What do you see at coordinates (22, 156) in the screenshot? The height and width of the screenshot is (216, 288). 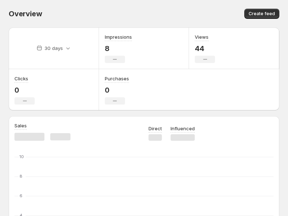 I see `text: 10` at bounding box center [22, 156].